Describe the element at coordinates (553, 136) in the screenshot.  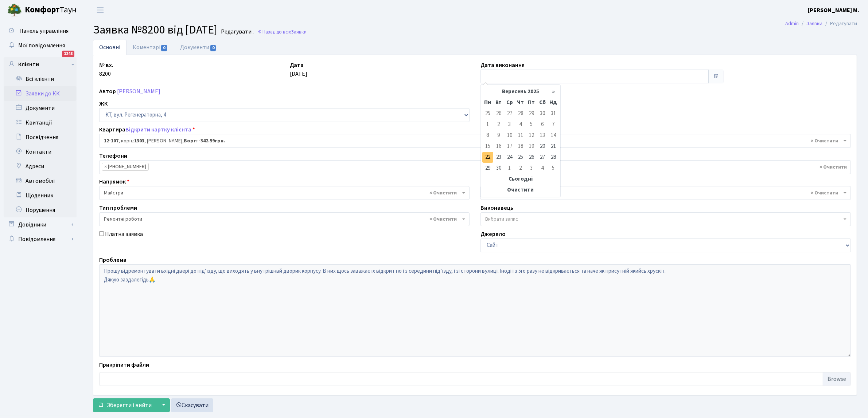
I see `td: 14` at that location.